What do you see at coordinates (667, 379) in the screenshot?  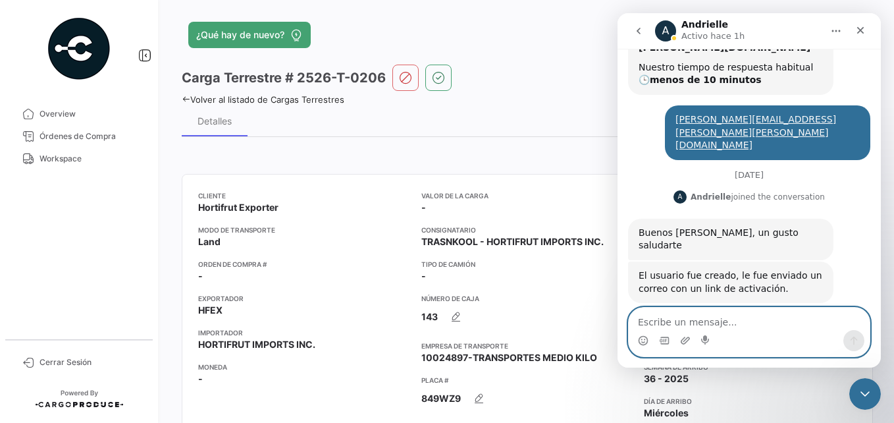 I see `span: 36 - 2025` at bounding box center [667, 379].